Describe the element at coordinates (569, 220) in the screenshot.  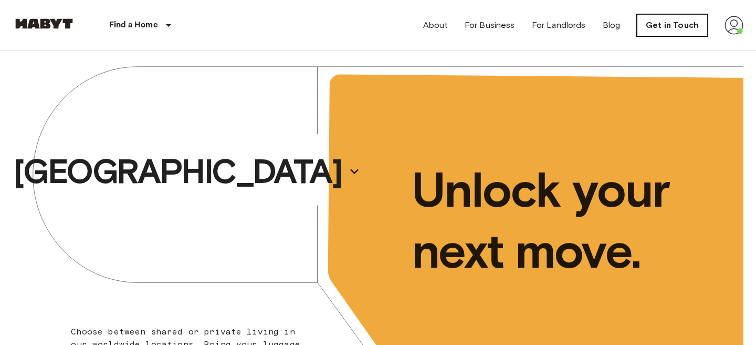
I see `p: Unlock your next move.` at that location.